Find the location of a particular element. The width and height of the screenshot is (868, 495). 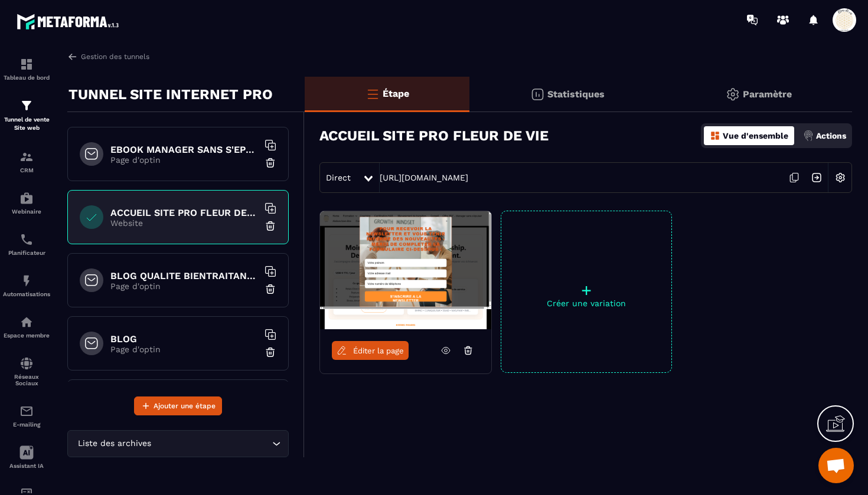

a: automationsautomationsAutomatisations is located at coordinates (27, 285).